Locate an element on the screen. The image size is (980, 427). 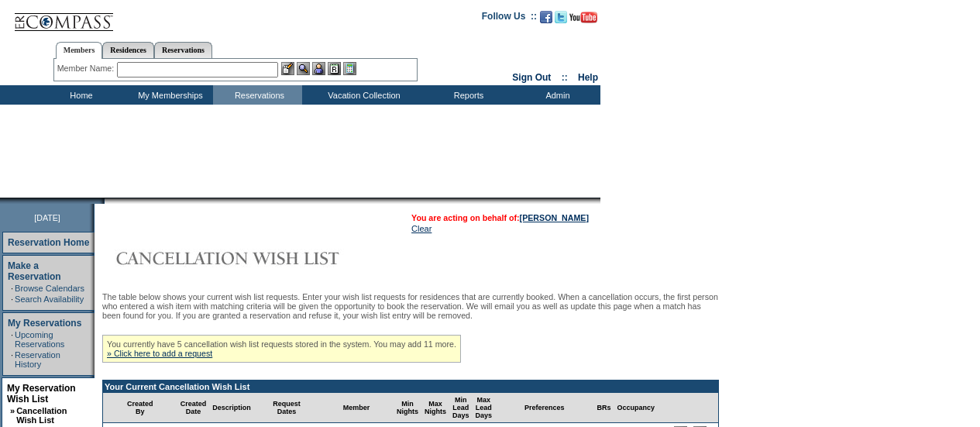
img: b_calculator.gif is located at coordinates (350, 68).